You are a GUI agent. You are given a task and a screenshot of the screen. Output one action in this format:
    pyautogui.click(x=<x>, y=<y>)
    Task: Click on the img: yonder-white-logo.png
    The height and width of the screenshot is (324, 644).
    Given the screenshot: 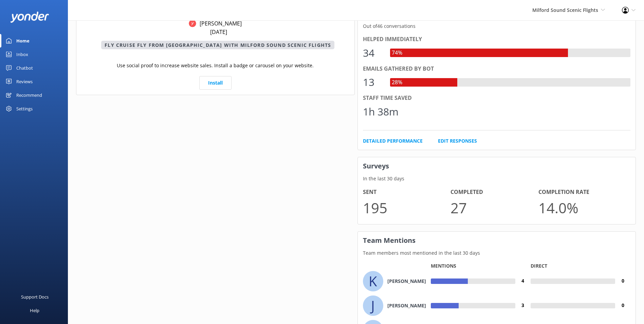 What is the action you would take?
    pyautogui.click(x=29, y=17)
    